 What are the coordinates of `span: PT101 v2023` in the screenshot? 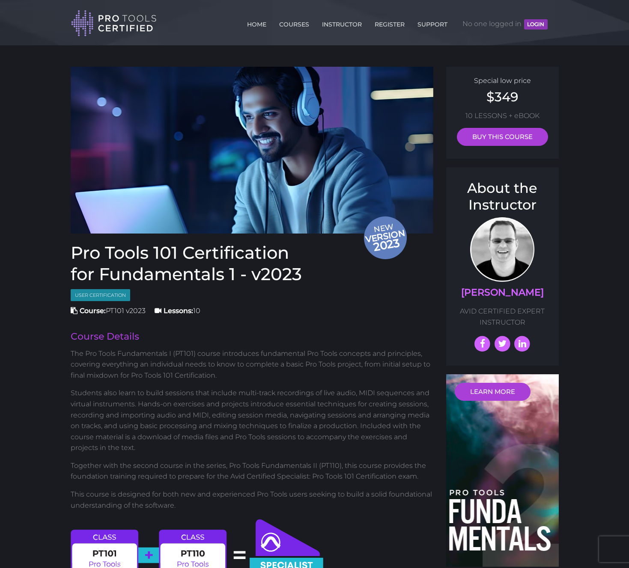 It's located at (108, 311).